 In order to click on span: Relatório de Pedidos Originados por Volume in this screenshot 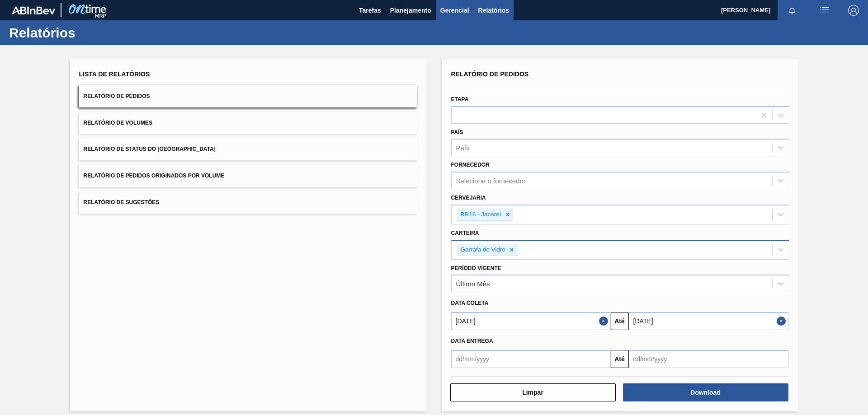, I will do `click(154, 176)`.